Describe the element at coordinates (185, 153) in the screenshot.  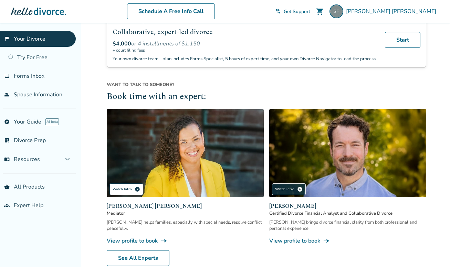
I see `img: Claudia Brown Coulter` at that location.